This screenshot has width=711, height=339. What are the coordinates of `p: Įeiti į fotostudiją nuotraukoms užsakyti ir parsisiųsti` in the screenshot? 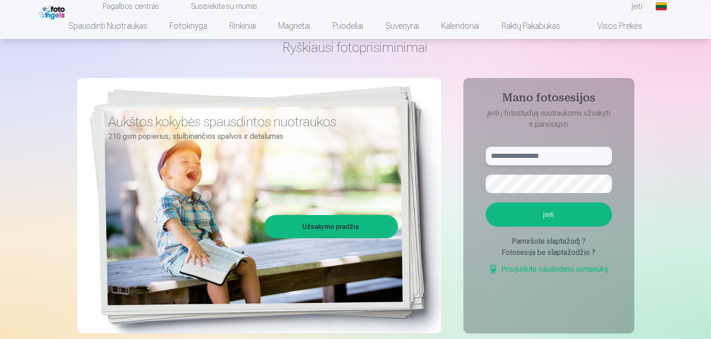 It's located at (549, 119).